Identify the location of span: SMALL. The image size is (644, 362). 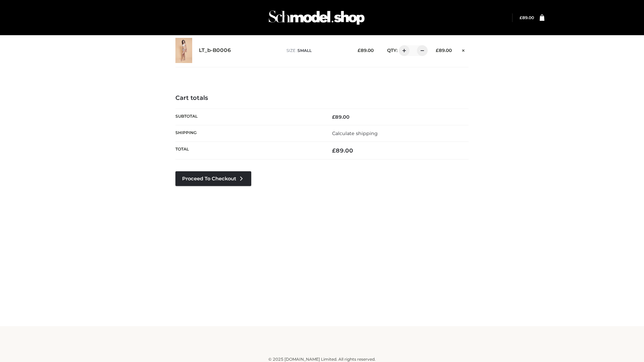
(305, 51).